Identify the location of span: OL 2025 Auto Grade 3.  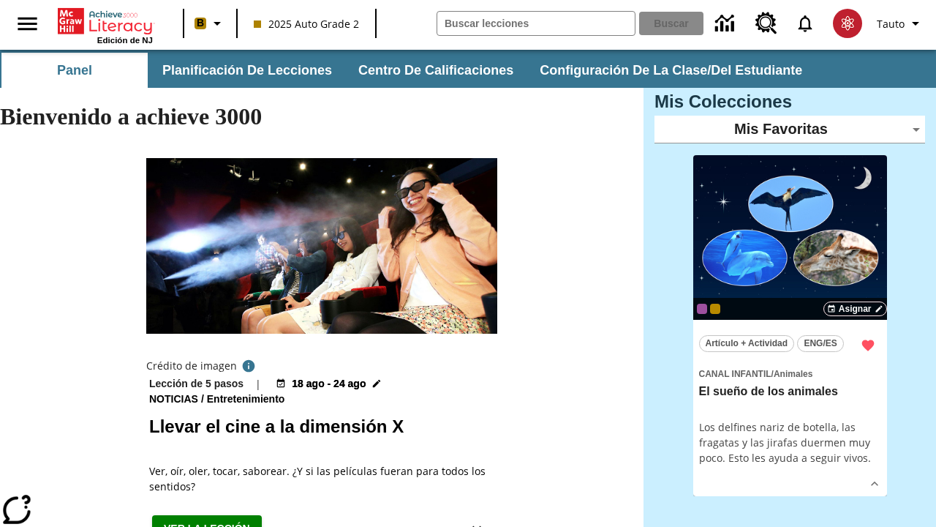
(702, 309).